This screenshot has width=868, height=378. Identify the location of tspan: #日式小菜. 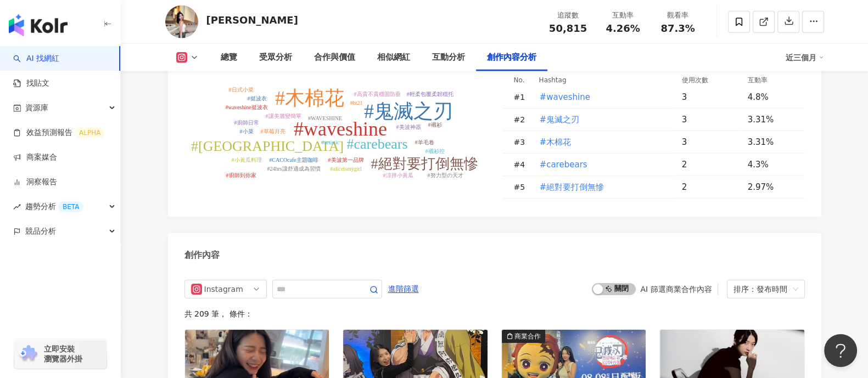
(240, 89).